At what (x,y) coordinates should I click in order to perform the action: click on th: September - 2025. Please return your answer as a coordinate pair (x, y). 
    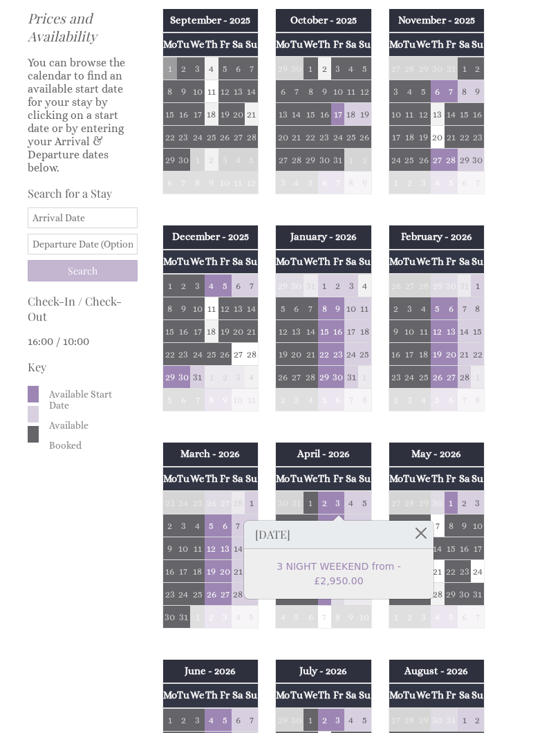
    Looking at the image, I should click on (210, 21).